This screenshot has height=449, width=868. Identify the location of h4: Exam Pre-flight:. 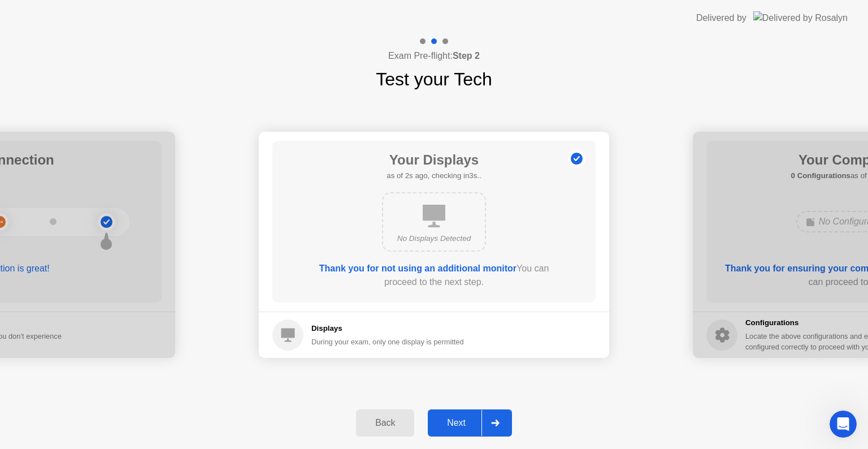
(434, 56).